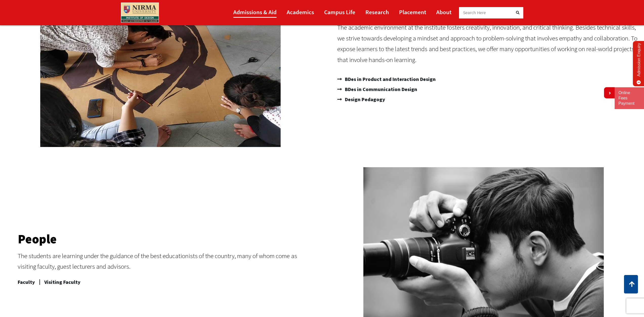  I want to click on a: Research, so click(377, 12).